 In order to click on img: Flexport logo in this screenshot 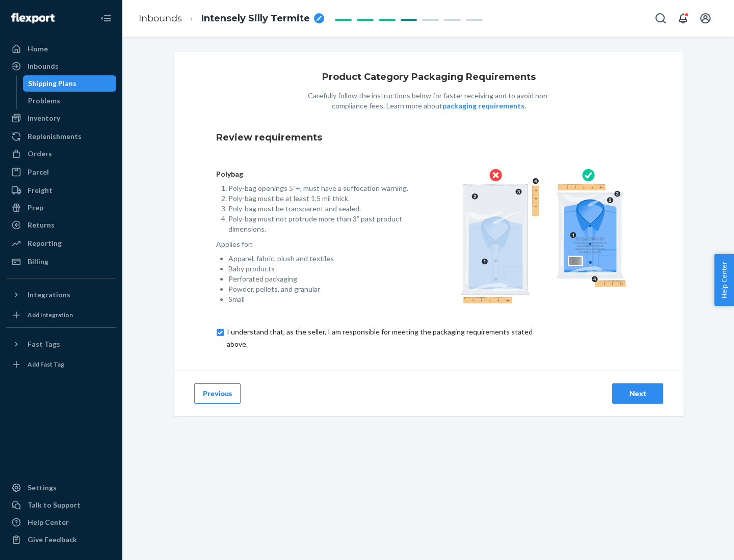, I will do `click(32, 19)`.